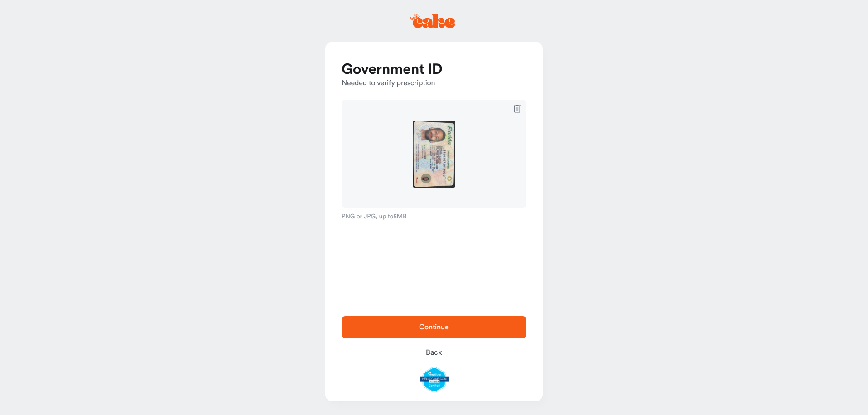 The height and width of the screenshot is (415, 868). Describe the element at coordinates (434, 327) in the screenshot. I see `button: Continue` at that location.